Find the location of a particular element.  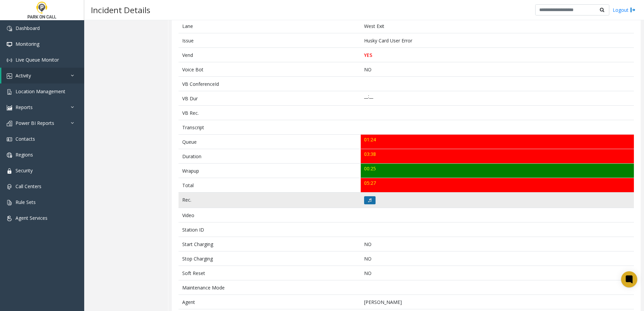

a: Logout is located at coordinates (625, 10).